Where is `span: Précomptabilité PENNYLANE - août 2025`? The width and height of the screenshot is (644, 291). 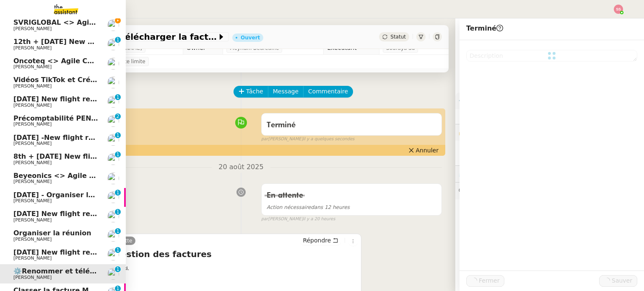
span: Précomptabilité PENNYLANE - août 2025 is located at coordinates (90, 118).